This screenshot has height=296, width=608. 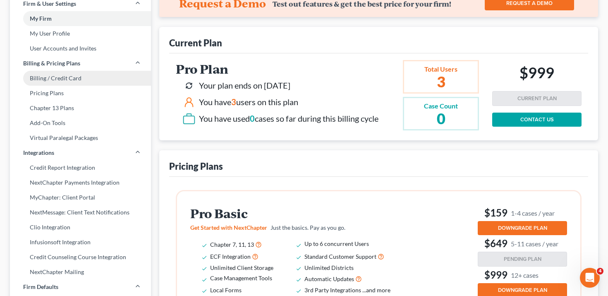 What do you see at coordinates (376, 289) in the screenshot?
I see `span: ...and more` at bounding box center [376, 289].